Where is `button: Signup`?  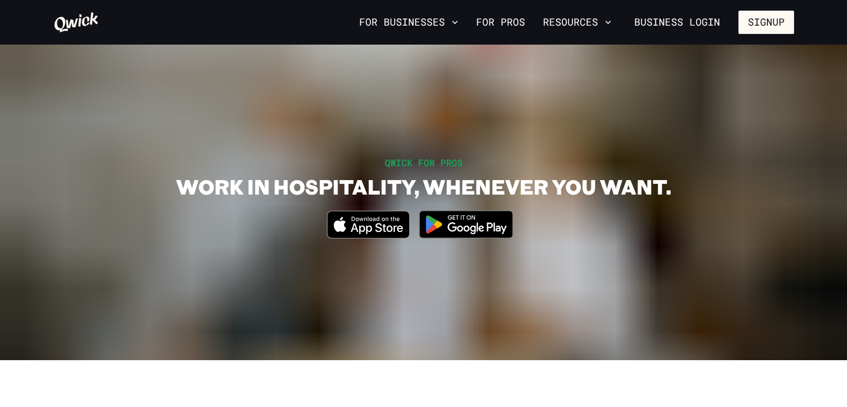 button: Signup is located at coordinates (766, 22).